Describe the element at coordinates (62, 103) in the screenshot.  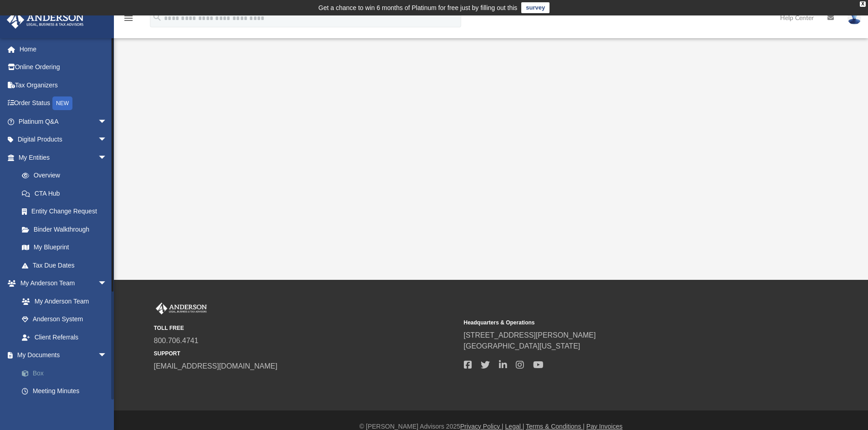
I see `div: NEW` at that location.